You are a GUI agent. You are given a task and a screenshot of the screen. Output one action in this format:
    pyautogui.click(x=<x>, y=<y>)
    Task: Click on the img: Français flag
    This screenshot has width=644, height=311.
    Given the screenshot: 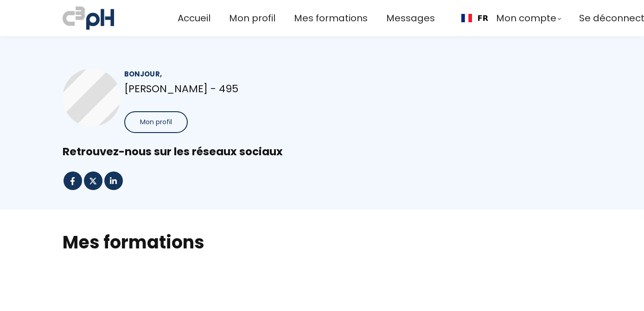 What is the action you would take?
    pyautogui.click(x=466, y=18)
    